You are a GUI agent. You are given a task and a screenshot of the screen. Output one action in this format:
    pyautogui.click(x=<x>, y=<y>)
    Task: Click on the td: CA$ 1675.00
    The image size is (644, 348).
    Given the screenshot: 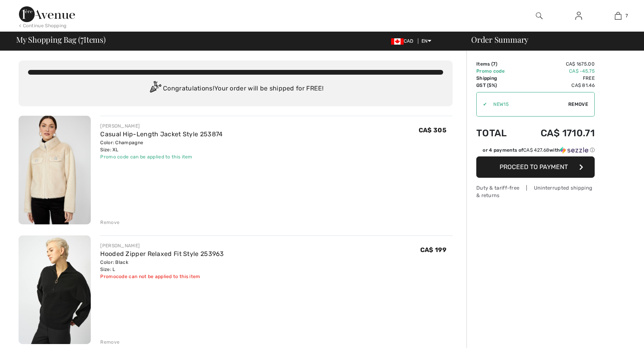 What is the action you would take?
    pyautogui.click(x=557, y=64)
    